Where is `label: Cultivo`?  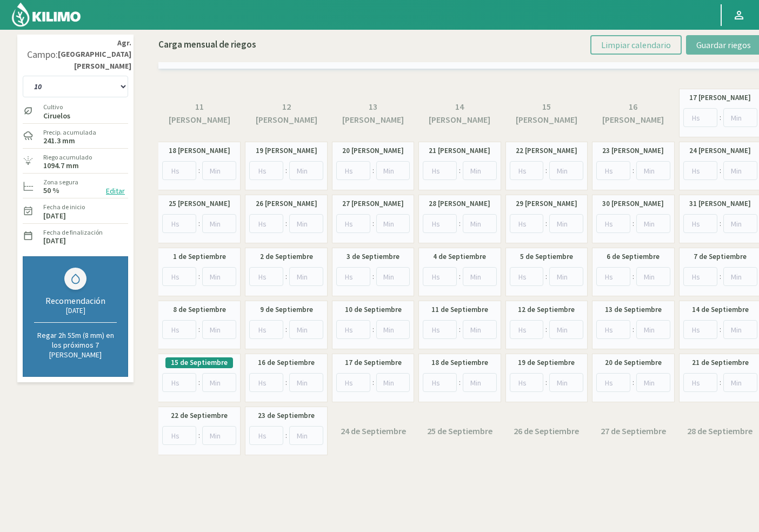
label: Cultivo is located at coordinates (57, 107).